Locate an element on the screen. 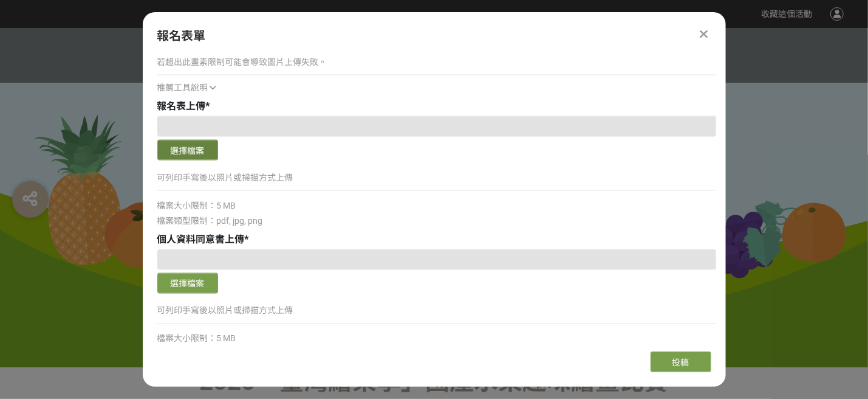 Image resolution: width=868 pixels, height=399 pixels. span: 報名表單 is located at coordinates (182, 36).